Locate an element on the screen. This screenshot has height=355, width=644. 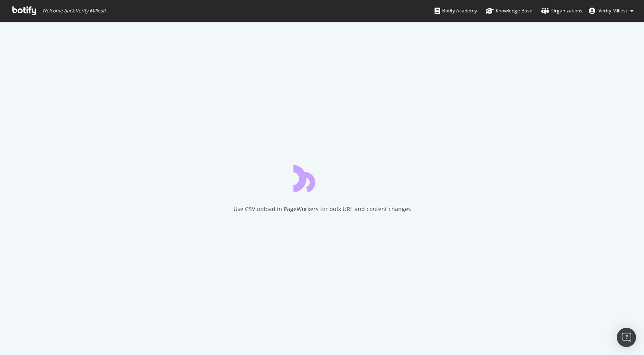
div: animation is located at coordinates (322, 178).